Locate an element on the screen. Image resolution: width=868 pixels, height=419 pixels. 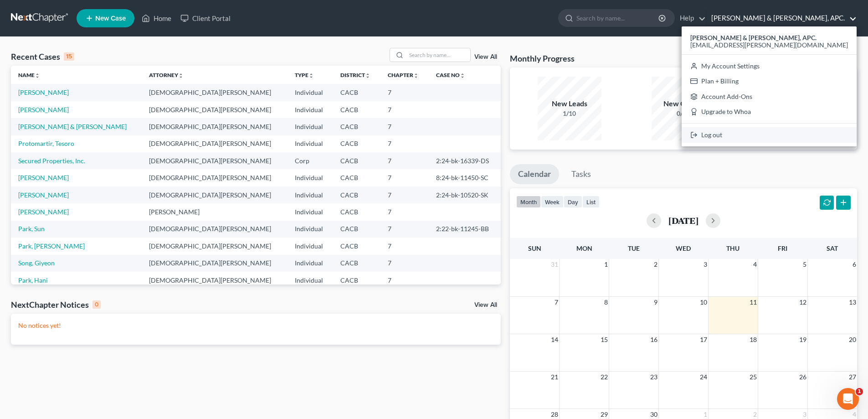
a: Calendar is located at coordinates (535, 174).